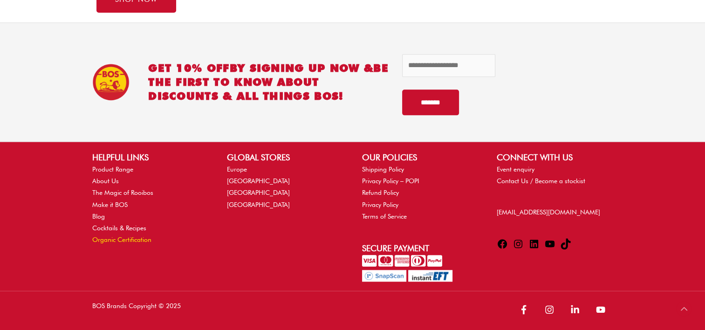 This screenshot has height=330, width=705. Describe the element at coordinates (430, 275) in the screenshot. I see `img: Pay with InstantEFT` at that location.